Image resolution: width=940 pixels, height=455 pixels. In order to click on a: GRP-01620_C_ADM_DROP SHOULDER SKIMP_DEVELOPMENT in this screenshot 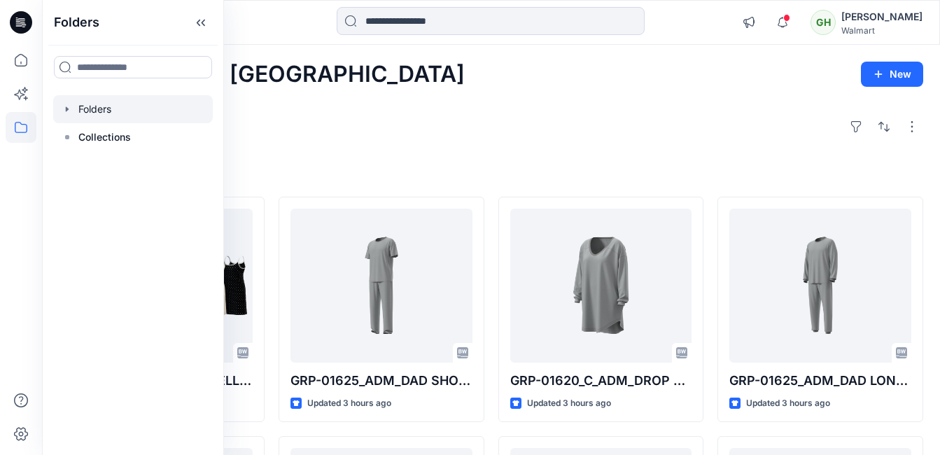, I will do `click(601, 285)`.